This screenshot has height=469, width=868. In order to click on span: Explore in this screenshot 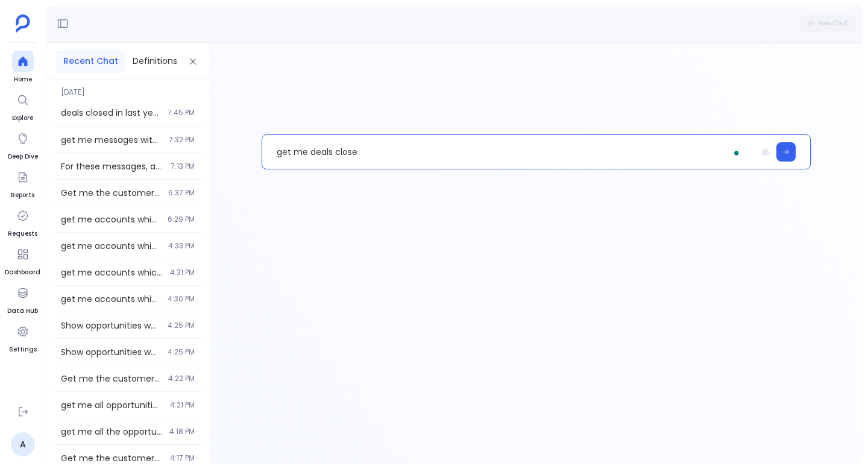, I will do `click(23, 119)`.